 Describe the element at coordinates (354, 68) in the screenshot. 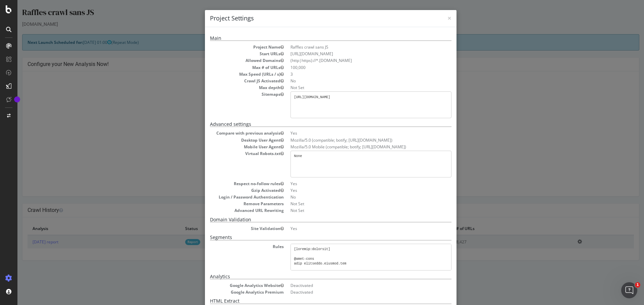

I see `dd: 100,000` at that location.